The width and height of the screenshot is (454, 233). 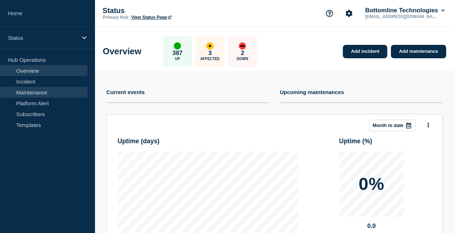 What do you see at coordinates (330, 13) in the screenshot?
I see `button: Support` at bounding box center [330, 13].